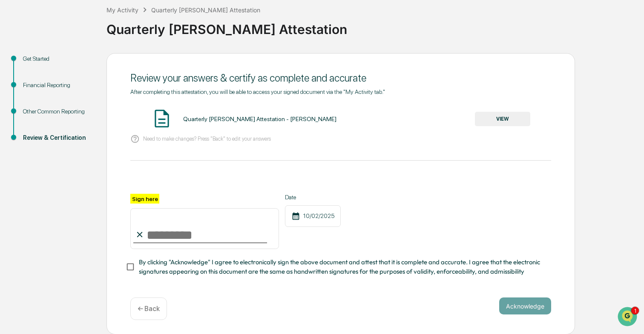 This screenshot has height=334, width=644. I want to click on img: Document Icon, so click(162, 119).